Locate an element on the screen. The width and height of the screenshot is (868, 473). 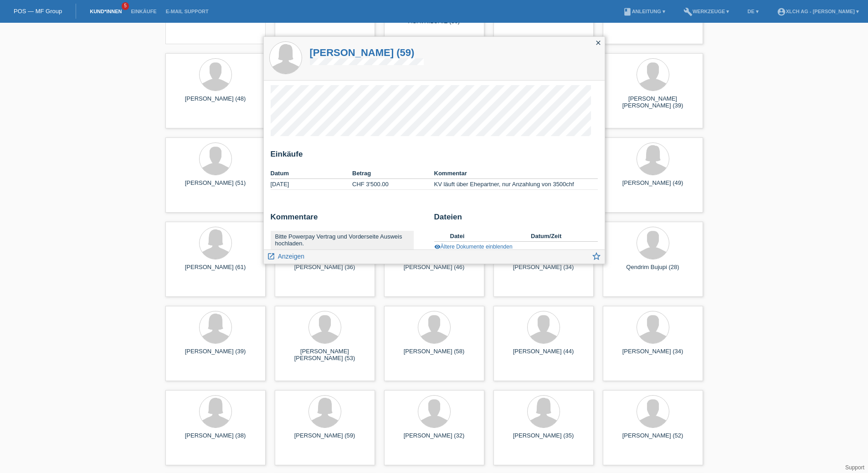
i: account_circle is located at coordinates (781, 12).